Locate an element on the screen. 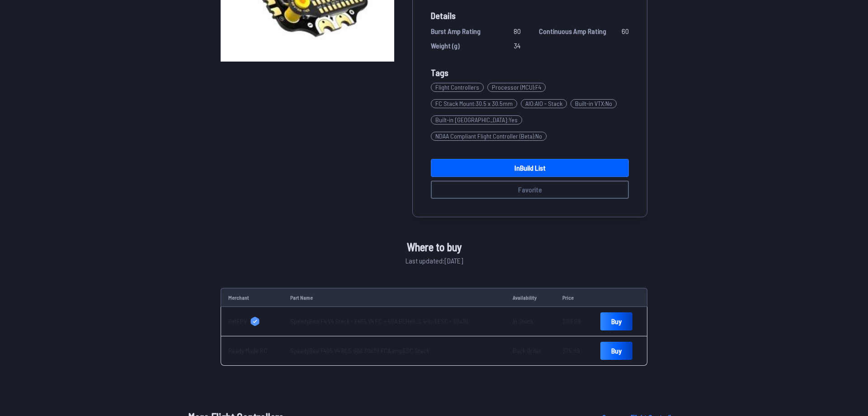 This screenshot has width=868, height=416. a: Processor (MCU):F4 is located at coordinates (518, 87).